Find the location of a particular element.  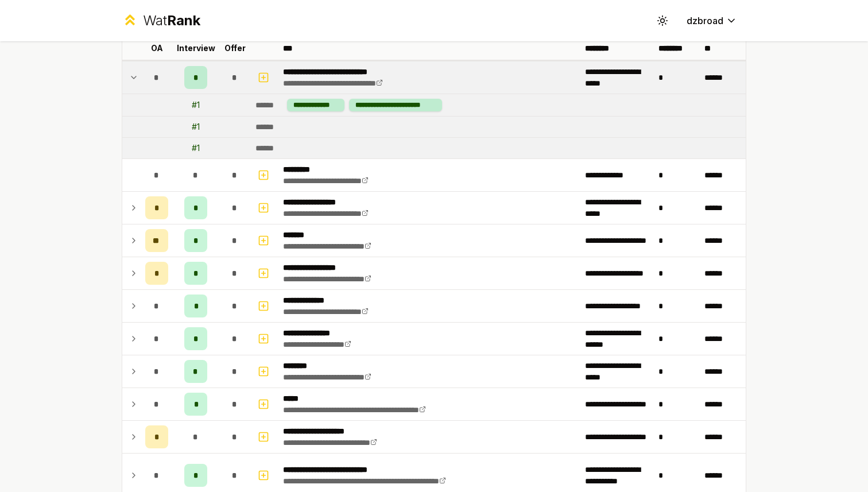

span: dzbroad is located at coordinates (705, 20).